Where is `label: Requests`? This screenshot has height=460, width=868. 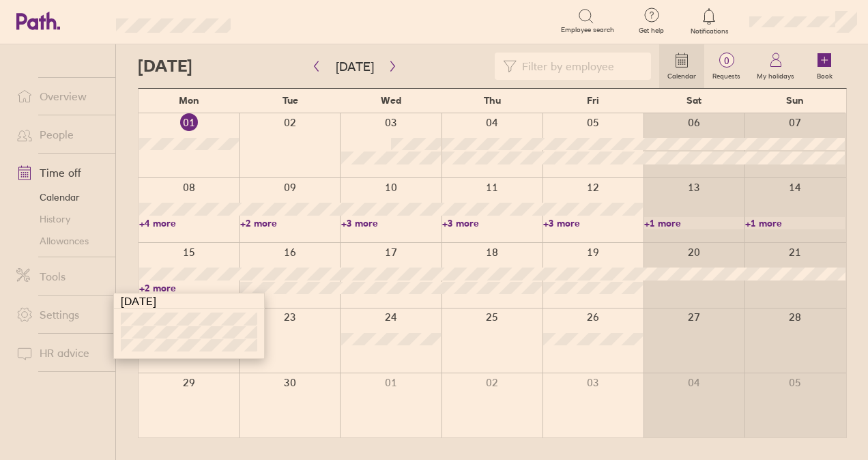
label: Requests is located at coordinates (726, 75).